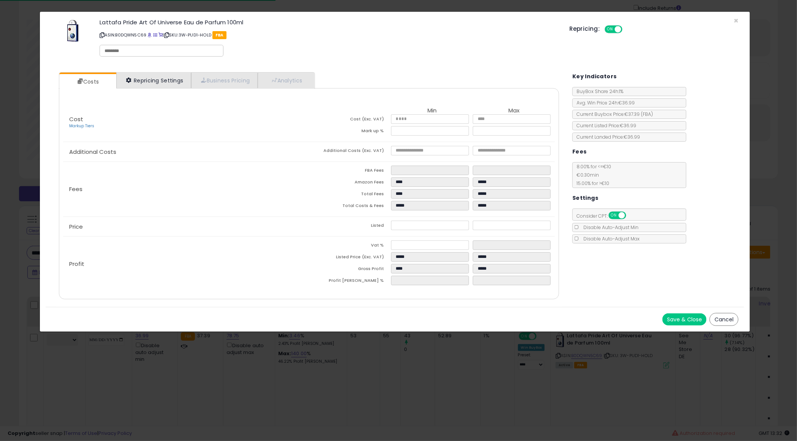 Image resolution: width=797 pixels, height=441 pixels. What do you see at coordinates (82, 126) in the screenshot?
I see `a: Markup Tiers` at bounding box center [82, 126].